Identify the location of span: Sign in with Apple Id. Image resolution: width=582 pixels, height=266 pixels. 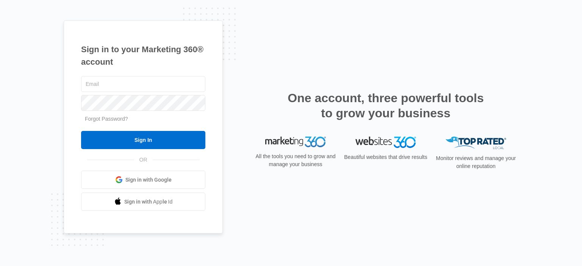
(149, 202).